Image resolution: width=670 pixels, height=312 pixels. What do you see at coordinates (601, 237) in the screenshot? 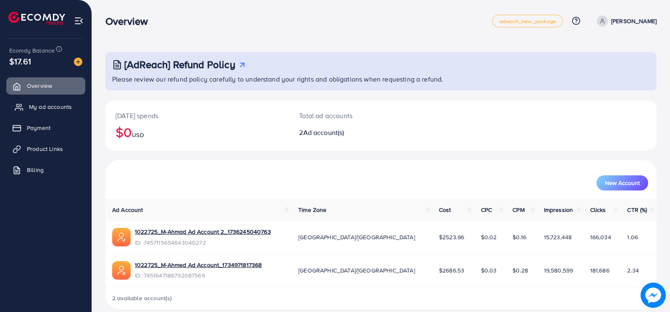
I see `span: 166,034` at bounding box center [601, 237].